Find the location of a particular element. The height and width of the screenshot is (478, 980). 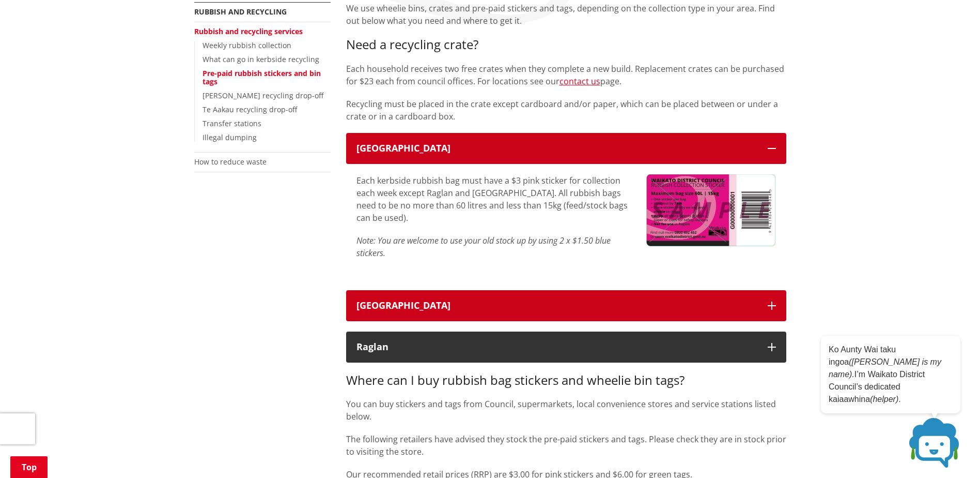

p: Each household receives two free crates when they complete a new build. Replacement crates can be... is located at coordinates (566, 75).